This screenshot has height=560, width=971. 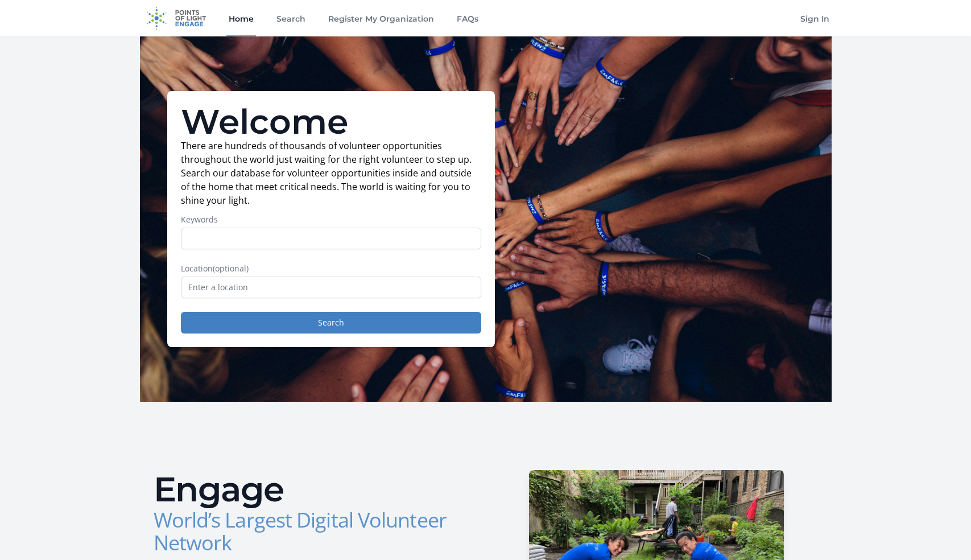 I want to click on h3: World’s Largest Digital Volunteer Network, so click(x=315, y=531).